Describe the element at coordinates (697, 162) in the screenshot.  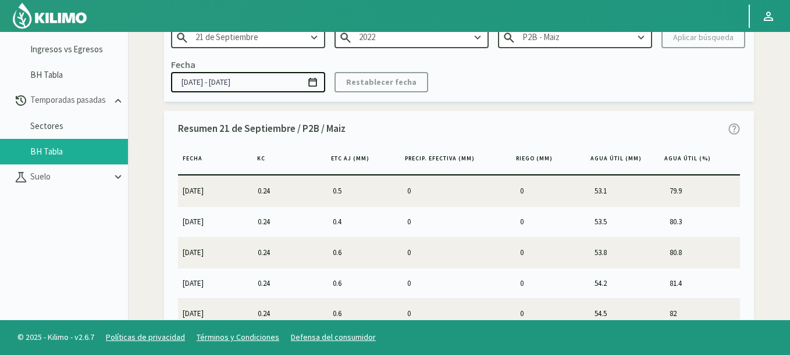
I see `th: Agua Útil (%)` at that location.